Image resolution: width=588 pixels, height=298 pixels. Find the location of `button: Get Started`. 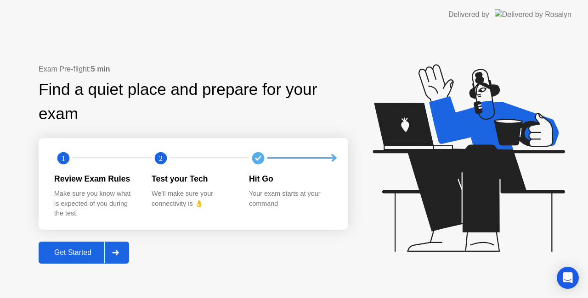

button: Get Started is located at coordinates (84, 253).